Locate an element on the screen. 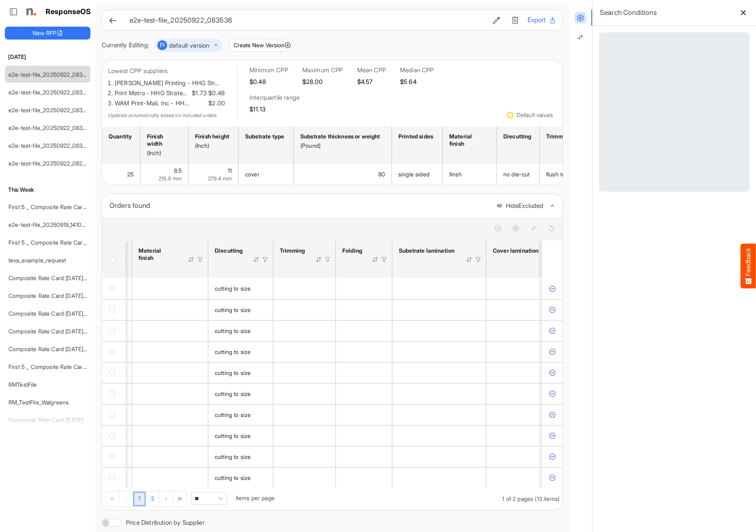 The width and height of the screenshot is (756, 532). a: e2e-test-file_20250922_083536 is located at coordinates (51, 74).